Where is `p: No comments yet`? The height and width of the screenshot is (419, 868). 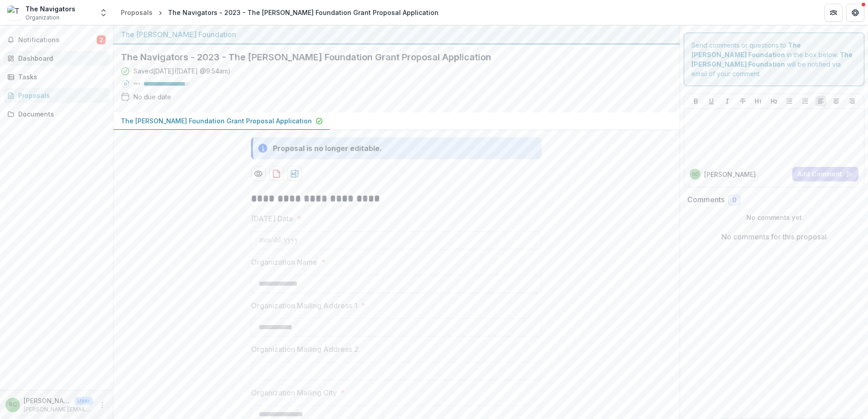
p: No comments yet is located at coordinates (774, 217).